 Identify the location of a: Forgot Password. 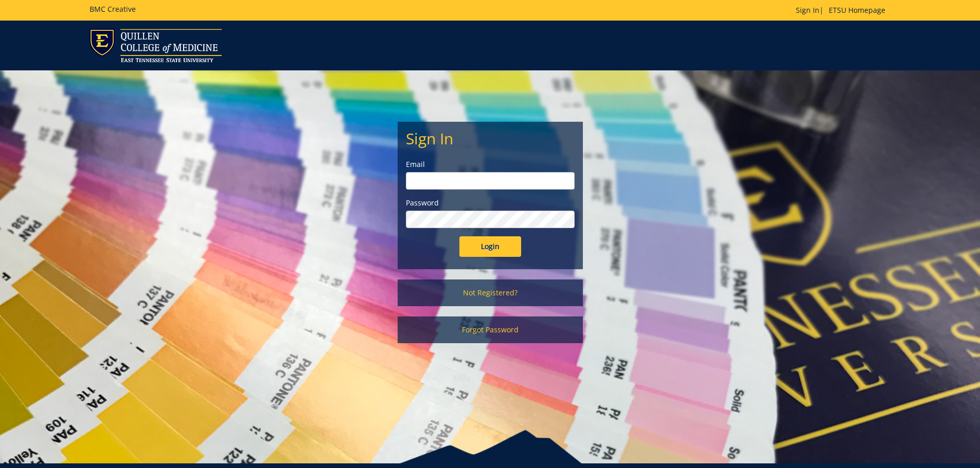
(490, 330).